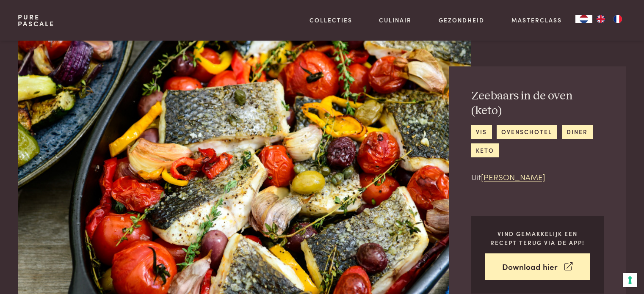 The width and height of the screenshot is (644, 294). What do you see at coordinates (584, 19) in the screenshot?
I see `div: Language` at bounding box center [584, 19].